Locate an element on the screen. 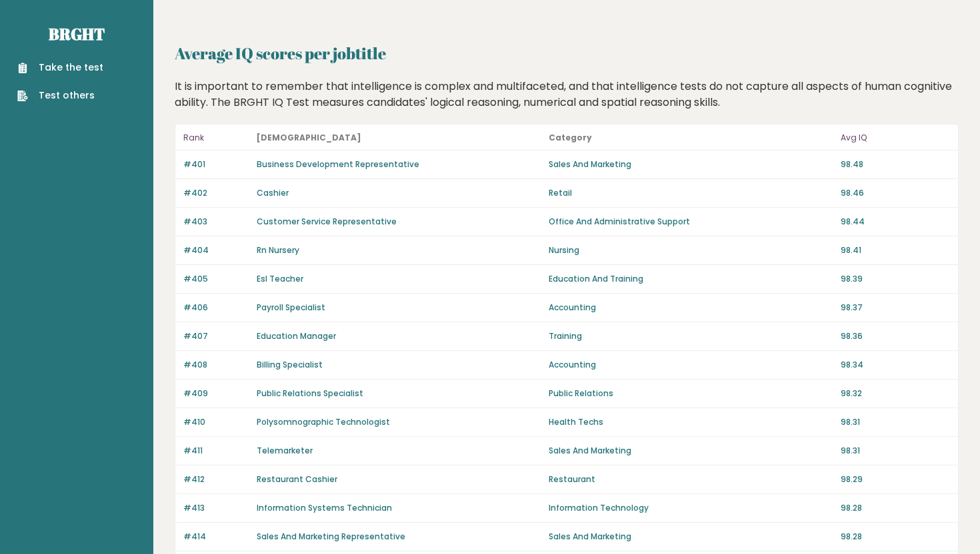 This screenshot has width=980, height=554. a: Sales And Marketing Representative is located at coordinates (330, 536).